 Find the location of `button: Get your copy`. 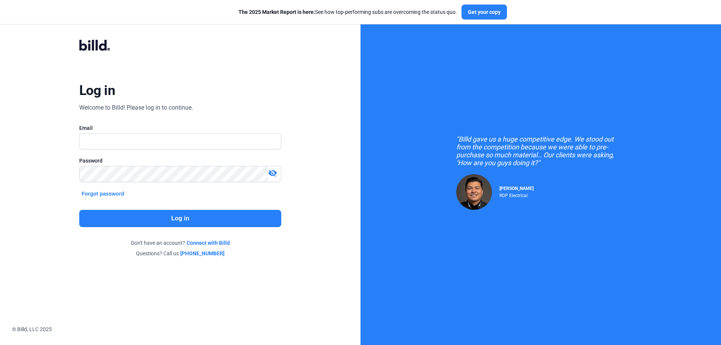

button: Get your copy is located at coordinates (484, 12).